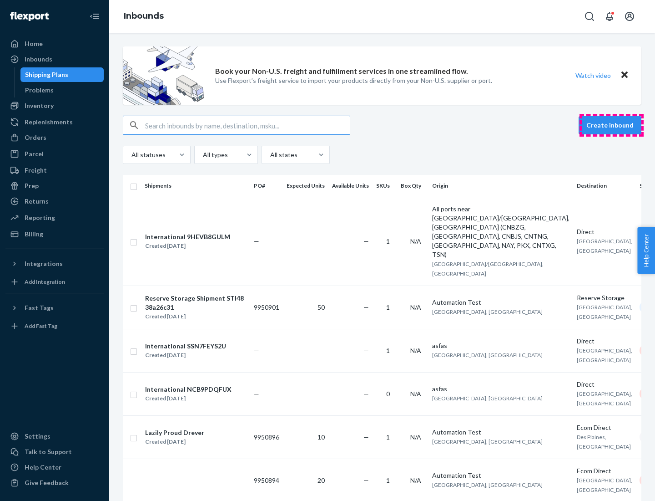 The height and width of the screenshot is (501, 655). What do you see at coordinates (144, 16) in the screenshot?
I see `ol: breadcrumbs` at bounding box center [144, 16].